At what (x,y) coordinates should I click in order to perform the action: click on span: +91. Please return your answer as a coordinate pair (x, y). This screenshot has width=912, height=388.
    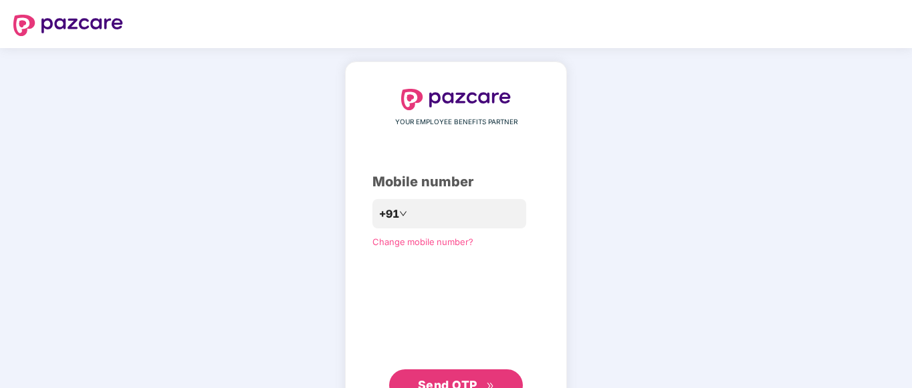
    Looking at the image, I should click on (389, 214).